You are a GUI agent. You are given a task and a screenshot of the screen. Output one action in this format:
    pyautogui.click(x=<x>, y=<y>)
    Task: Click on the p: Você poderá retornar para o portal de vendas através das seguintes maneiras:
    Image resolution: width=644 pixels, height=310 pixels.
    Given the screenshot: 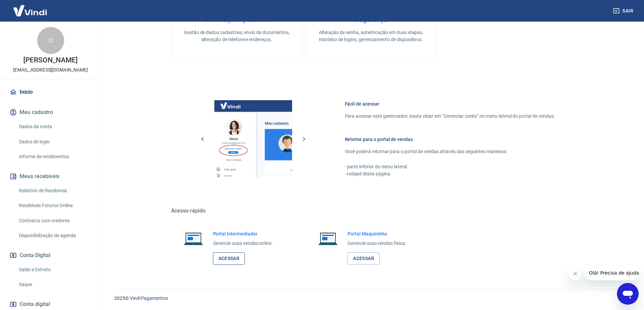 What is the action you would take?
    pyautogui.click(x=450, y=152)
    